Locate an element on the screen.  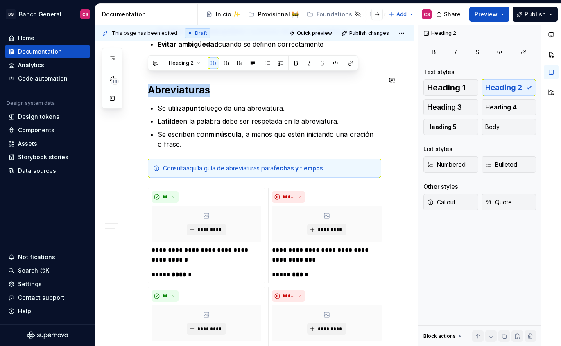
span: Callout is located at coordinates (441, 202).